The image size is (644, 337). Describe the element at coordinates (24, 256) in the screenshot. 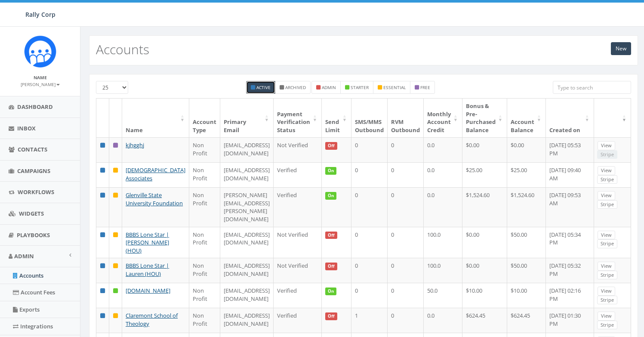

I see `span: Admin` at that location.